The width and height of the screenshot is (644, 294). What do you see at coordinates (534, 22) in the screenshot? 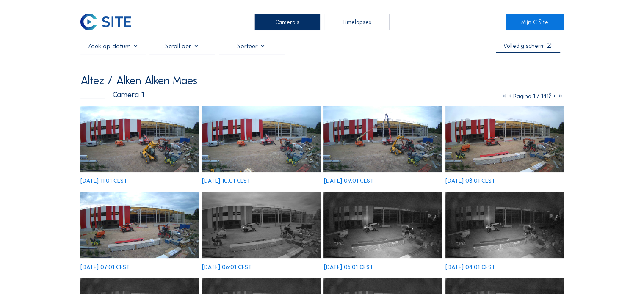
I see `a: Mijn C-Site` at bounding box center [534, 22].